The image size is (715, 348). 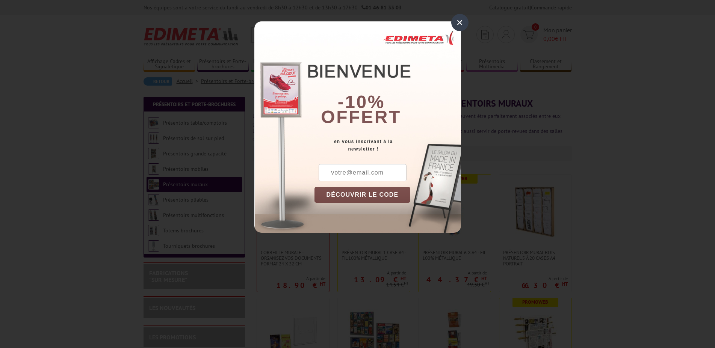 I want to click on div: en vous inscrivant à la newsletter !, so click(x=388, y=145).